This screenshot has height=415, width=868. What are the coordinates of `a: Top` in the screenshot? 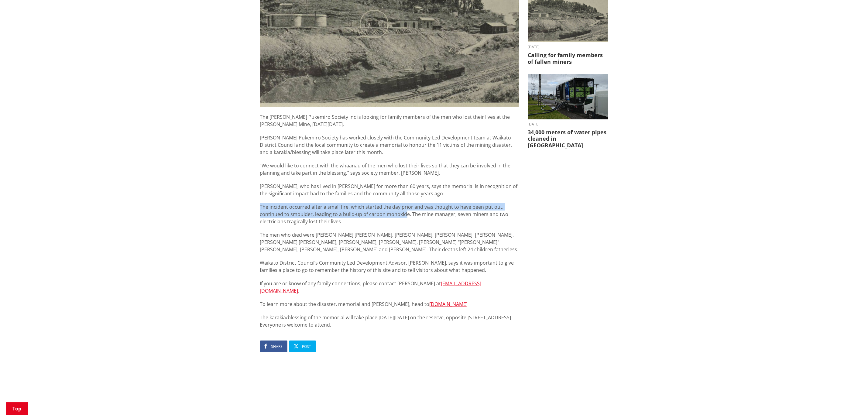 It's located at (17, 409).